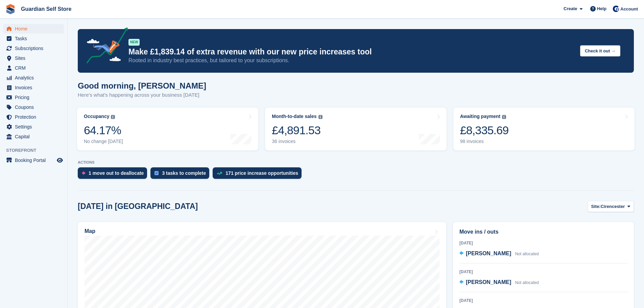  What do you see at coordinates (90, 232) in the screenshot?
I see `h2: Map` at bounding box center [90, 232].